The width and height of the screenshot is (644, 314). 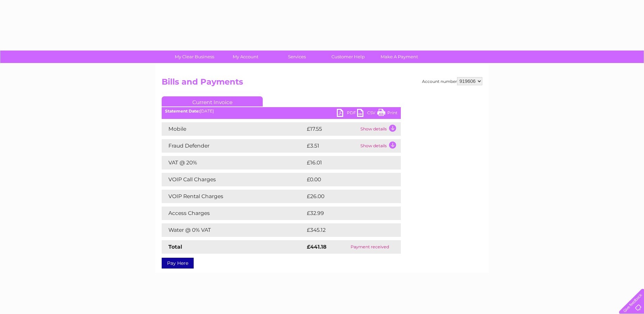 I want to click on a: My Account, so click(x=246, y=57).